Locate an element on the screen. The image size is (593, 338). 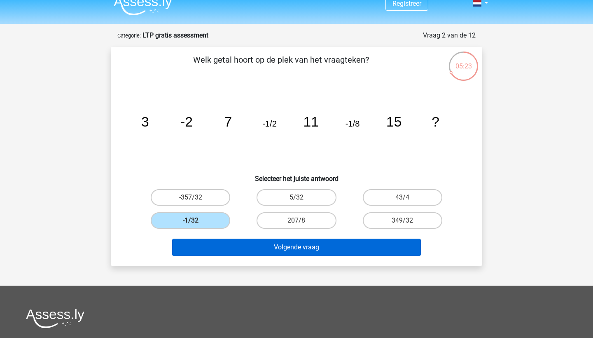
div: Vraag 2 van de 12 is located at coordinates (449, 35).